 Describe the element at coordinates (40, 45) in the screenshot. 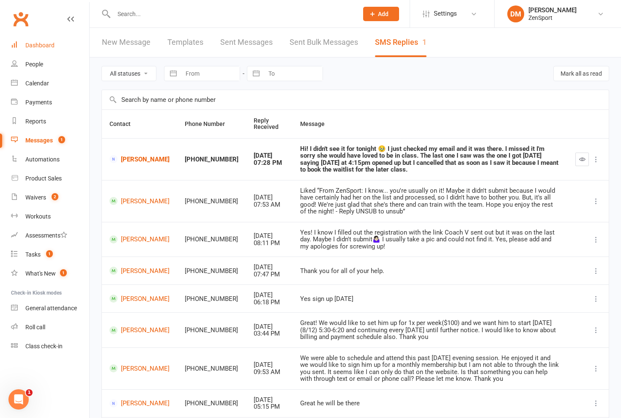

I see `div: Dashboard` at that location.